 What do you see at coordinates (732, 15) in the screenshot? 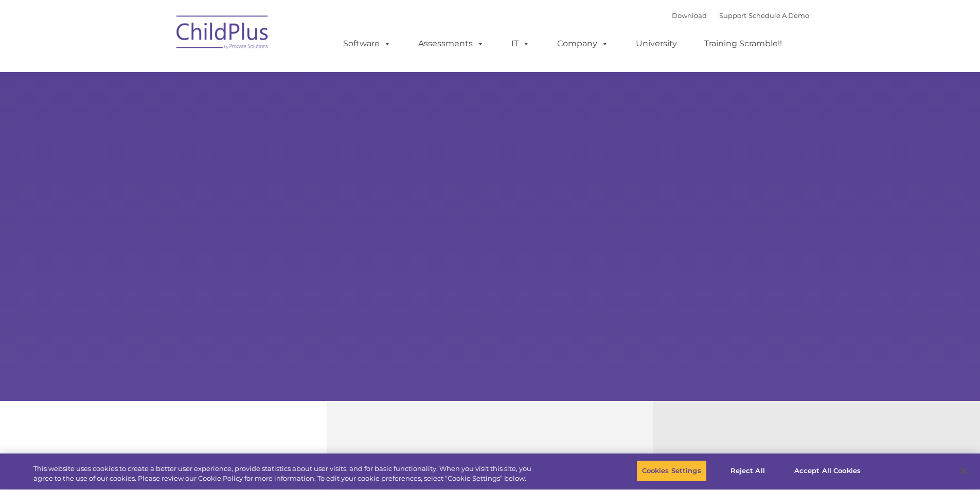
I see `a: Support` at bounding box center [732, 15].